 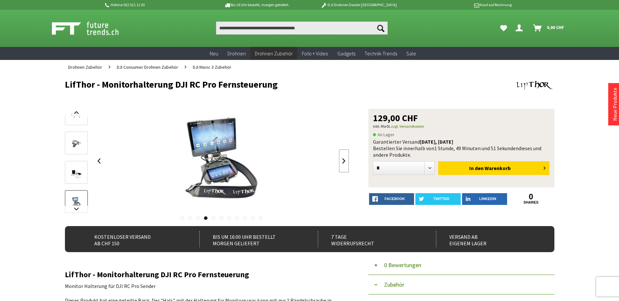 I want to click on span: Gadgets, so click(x=346, y=53).